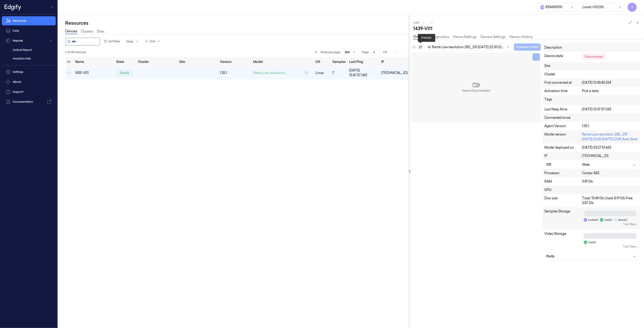 The width and height of the screenshot is (644, 328). Describe the element at coordinates (29, 41) in the screenshot. I see `button: Reports` at that location.